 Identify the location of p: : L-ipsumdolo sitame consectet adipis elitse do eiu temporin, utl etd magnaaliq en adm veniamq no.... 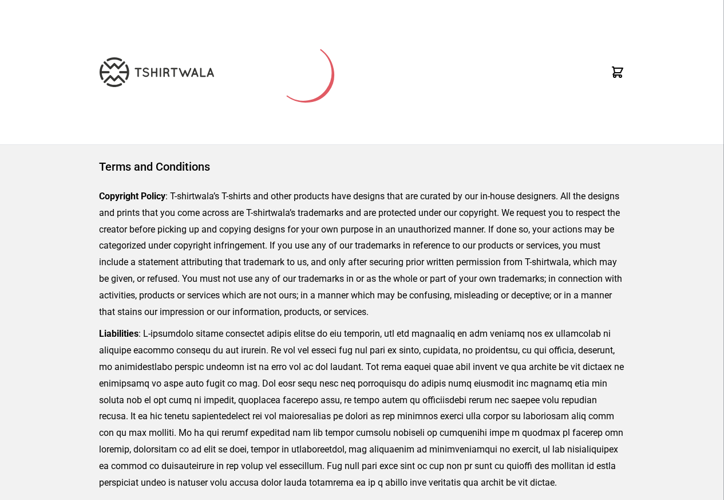
(362, 408).